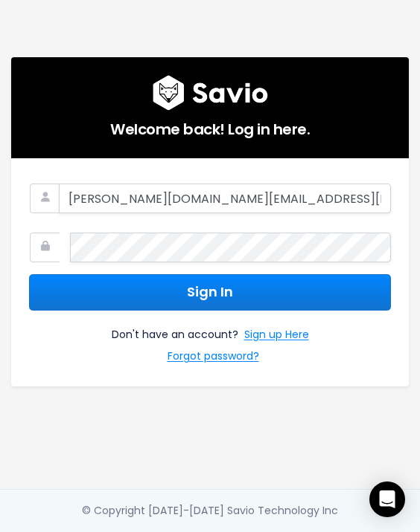  What do you see at coordinates (210, 126) in the screenshot?
I see `h5: Welcome back! Log in here.` at bounding box center [210, 126].